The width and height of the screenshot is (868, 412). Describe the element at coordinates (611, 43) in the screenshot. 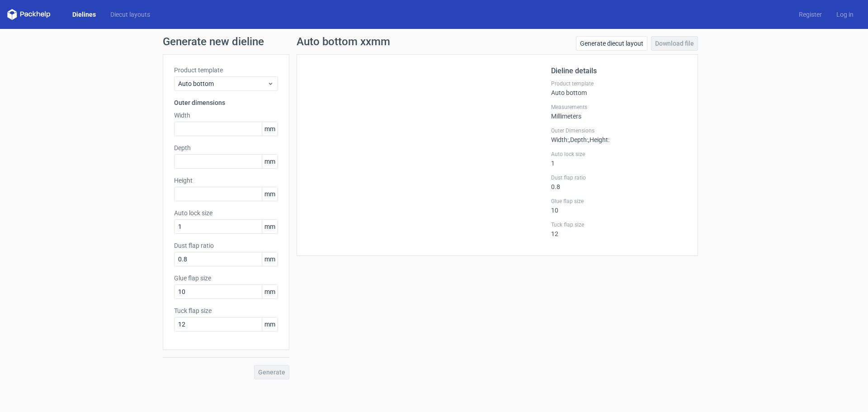

I see `a: Generate diecut layout` at that location.